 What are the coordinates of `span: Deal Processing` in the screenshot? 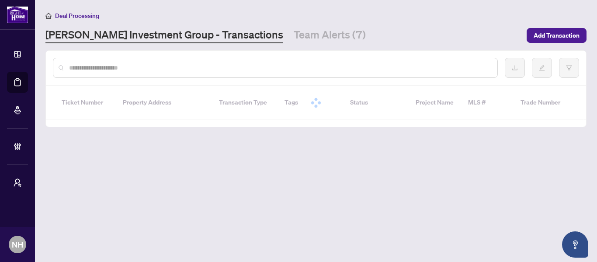 It's located at (77, 16).